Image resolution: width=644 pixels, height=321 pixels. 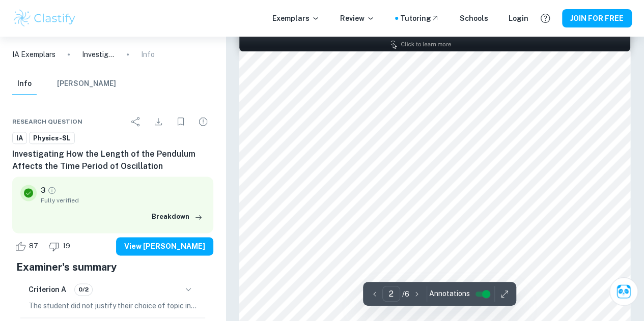 I want to click on p: Exemplars, so click(x=296, y=18).